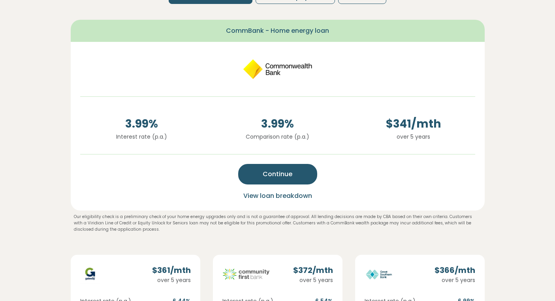 This screenshot has height=301, width=555. I want to click on img: community-first logo, so click(246, 274).